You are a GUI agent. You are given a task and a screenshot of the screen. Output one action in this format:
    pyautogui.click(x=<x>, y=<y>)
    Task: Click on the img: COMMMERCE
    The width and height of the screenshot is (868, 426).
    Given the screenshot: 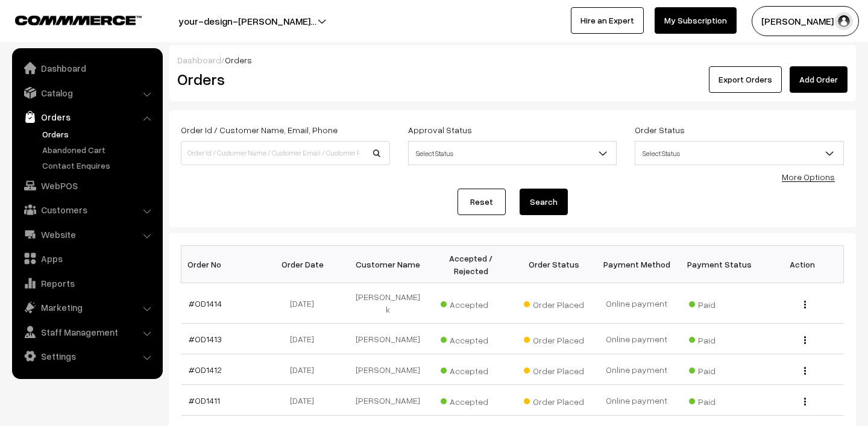 What is the action you would take?
    pyautogui.click(x=79, y=20)
    